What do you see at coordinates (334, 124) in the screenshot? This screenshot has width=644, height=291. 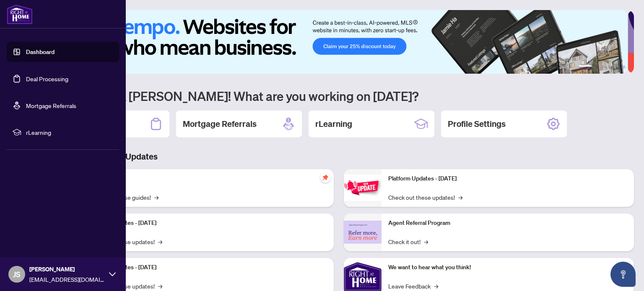 I see `h2: rLearning` at bounding box center [334, 124].